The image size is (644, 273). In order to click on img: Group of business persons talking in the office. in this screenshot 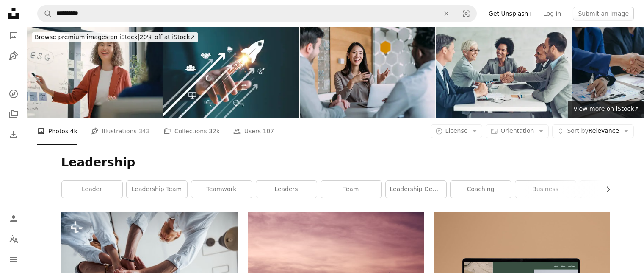, I will do `click(367, 73)`.